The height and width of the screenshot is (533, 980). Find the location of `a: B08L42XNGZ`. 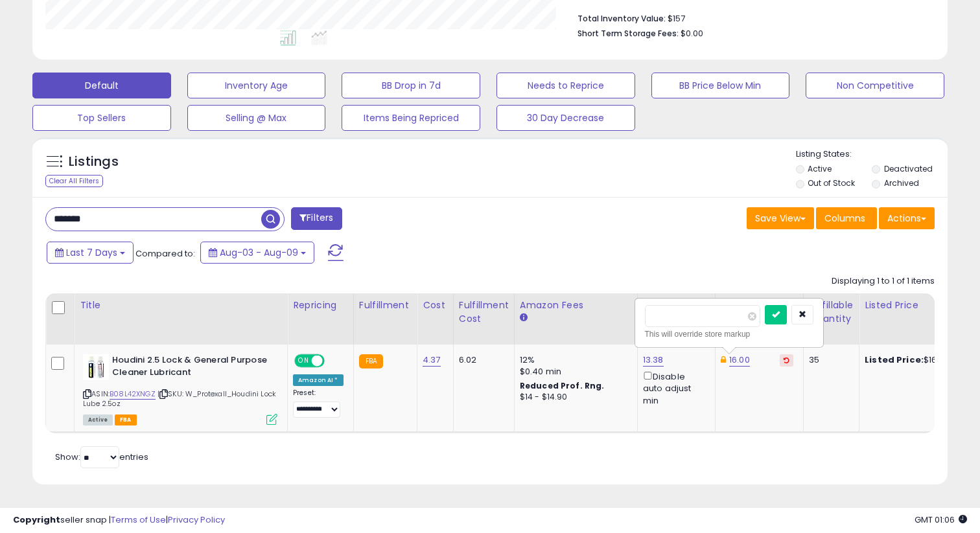

a: B08L42XNGZ is located at coordinates (132, 393).